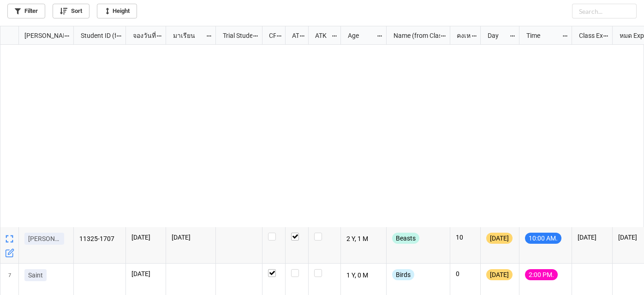  I want to click on div: Beasts, so click(405, 238).